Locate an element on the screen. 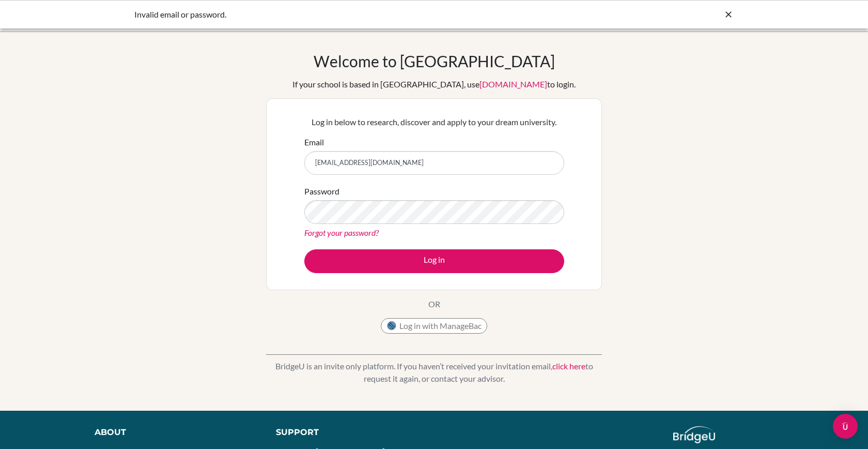 Image resolution: width=868 pixels, height=449 pixels. p: OR is located at coordinates (434, 304).